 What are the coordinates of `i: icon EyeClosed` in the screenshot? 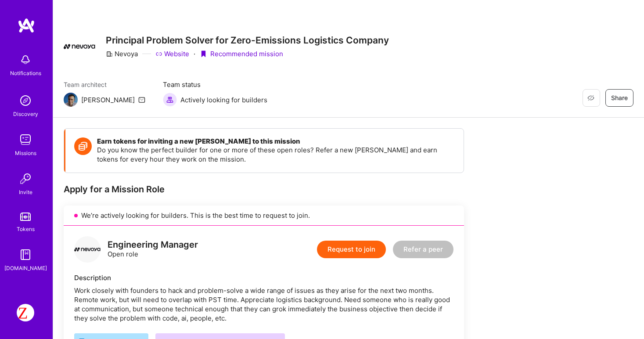 It's located at (591, 98).